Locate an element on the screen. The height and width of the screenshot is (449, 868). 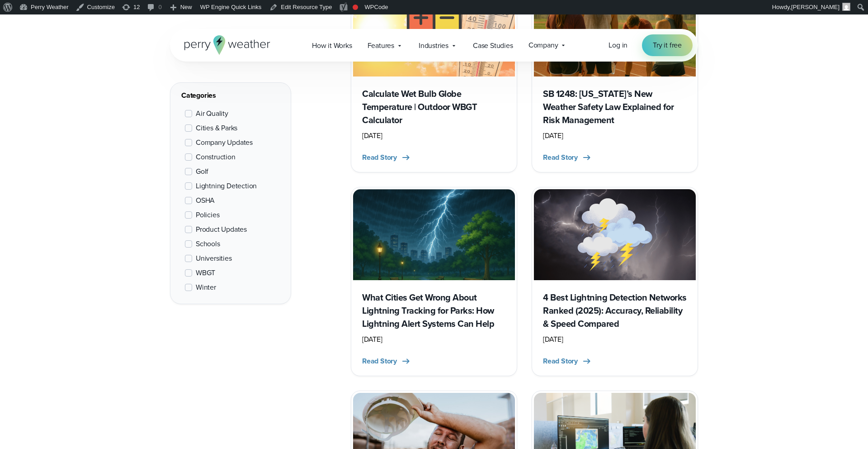
span: Log in is located at coordinates (618, 45).